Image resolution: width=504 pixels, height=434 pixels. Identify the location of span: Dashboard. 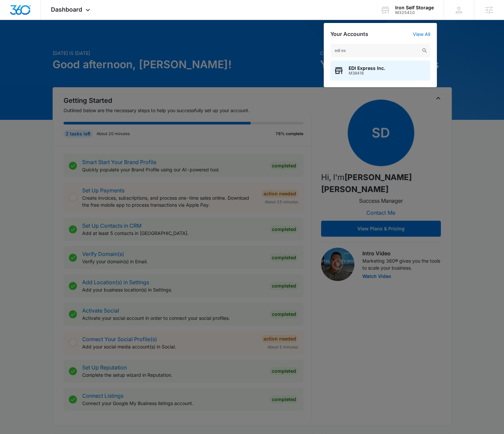
(67, 9).